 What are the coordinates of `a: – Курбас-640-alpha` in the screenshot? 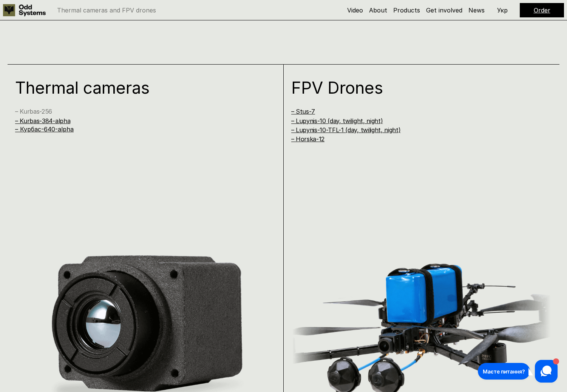 It's located at (44, 129).